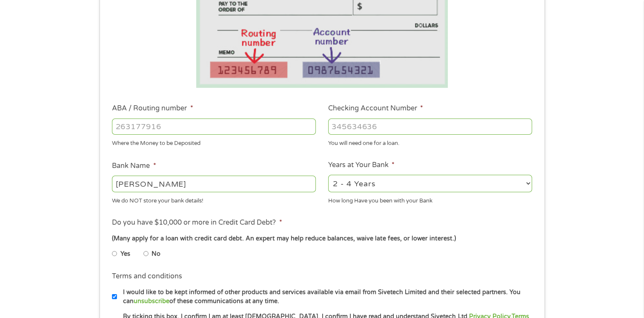 Image resolution: width=644 pixels, height=318 pixels. I want to click on label: Bank Name, so click(133, 166).